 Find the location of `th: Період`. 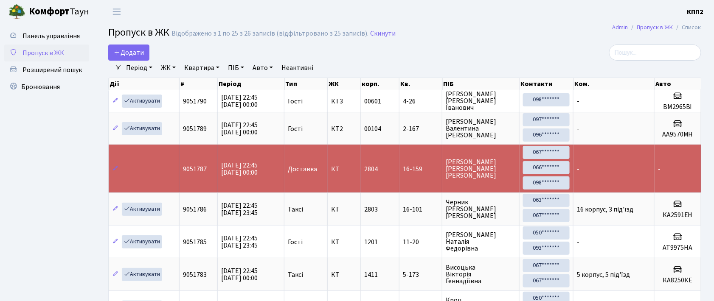

th: Період is located at coordinates (251, 84).